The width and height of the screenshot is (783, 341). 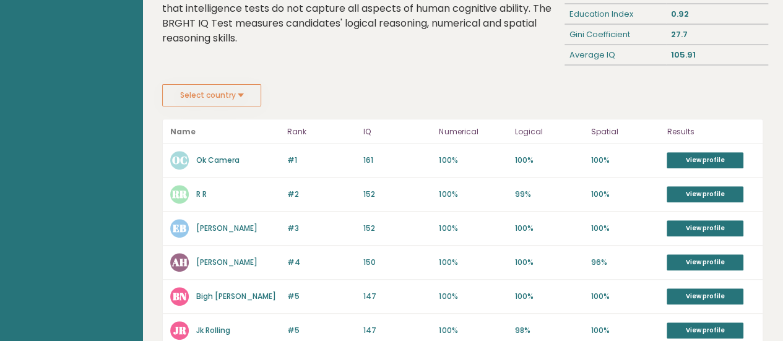 I want to click on p: #1, so click(x=321, y=160).